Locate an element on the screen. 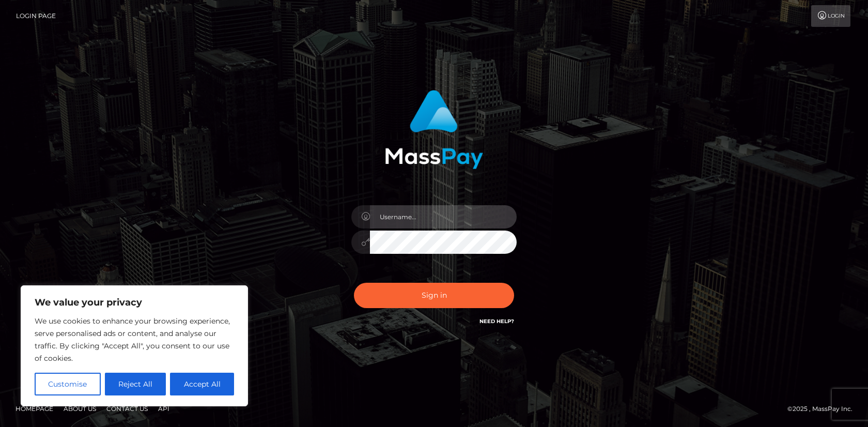 The height and width of the screenshot is (427, 868). a: Need Help? is located at coordinates (496, 320).